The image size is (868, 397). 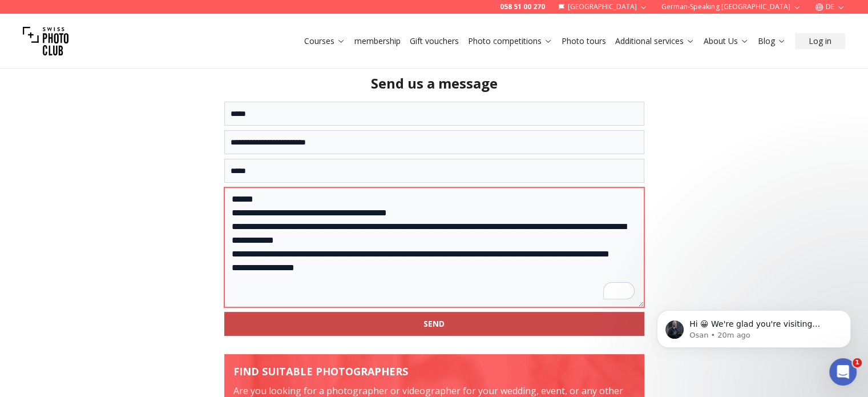 What do you see at coordinates (649, 41) in the screenshot?
I see `font: Additional services` at bounding box center [649, 41].